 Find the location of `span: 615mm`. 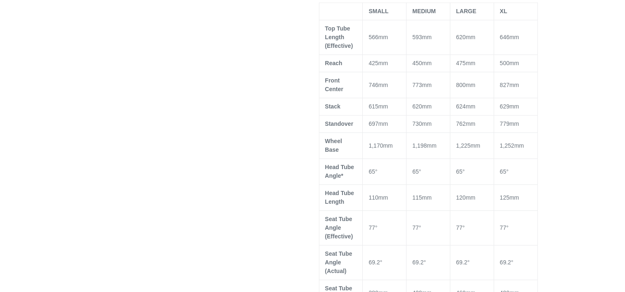

span: 615mm is located at coordinates (378, 106).